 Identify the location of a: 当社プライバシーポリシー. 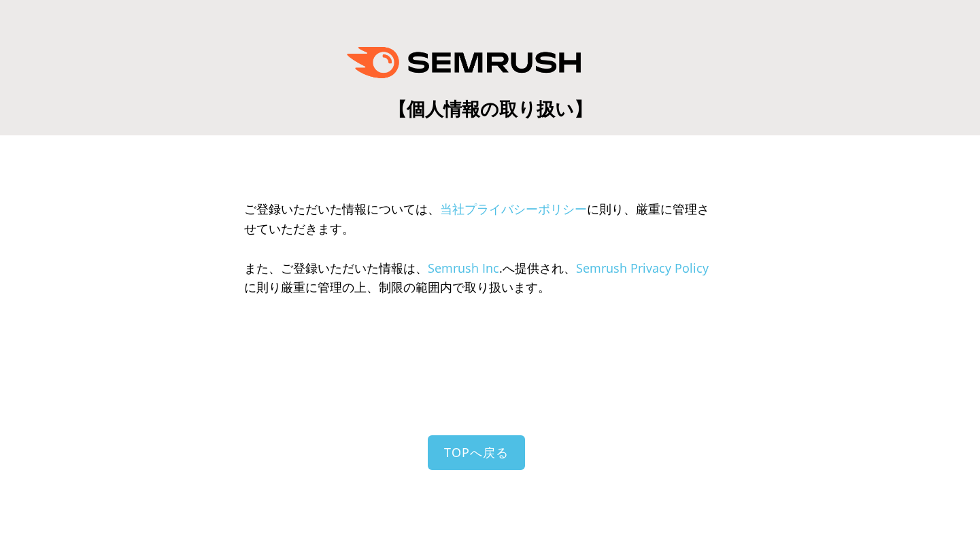
(514, 208).